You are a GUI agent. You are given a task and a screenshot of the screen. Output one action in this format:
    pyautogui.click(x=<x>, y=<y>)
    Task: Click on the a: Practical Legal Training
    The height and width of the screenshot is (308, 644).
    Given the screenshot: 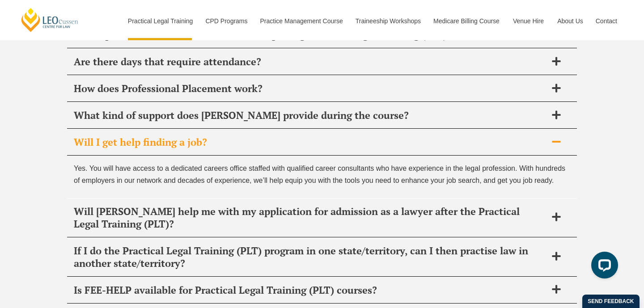 What is the action you would take?
    pyautogui.click(x=160, y=21)
    